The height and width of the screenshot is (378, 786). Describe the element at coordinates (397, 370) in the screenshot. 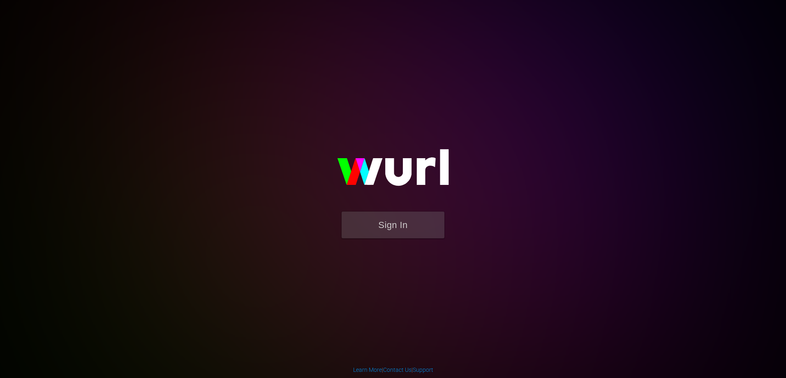

I see `a: Contact Us` at that location.